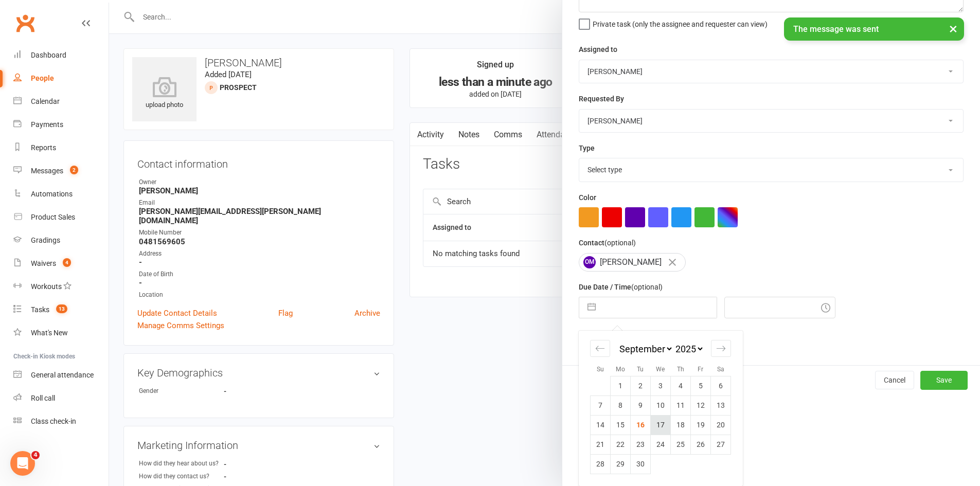  Describe the element at coordinates (701, 444) in the screenshot. I see `td: Friday, September 26, 2025` at that location.